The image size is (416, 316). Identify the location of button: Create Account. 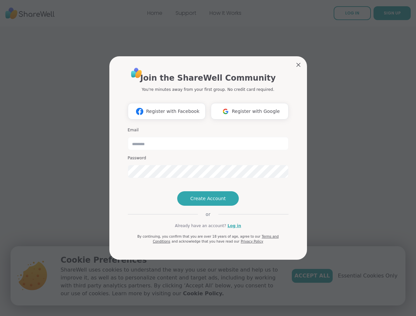
(208, 198).